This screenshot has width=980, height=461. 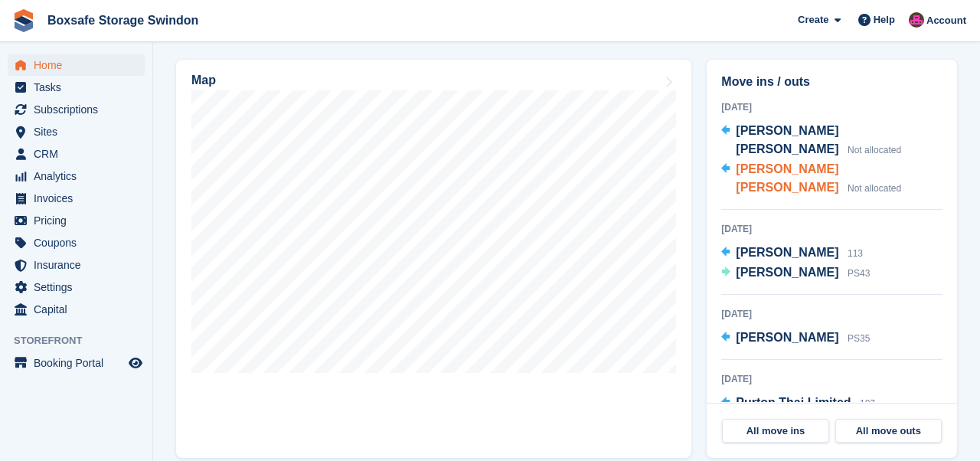 What do you see at coordinates (813, 20) in the screenshot?
I see `span: Create` at bounding box center [813, 20].